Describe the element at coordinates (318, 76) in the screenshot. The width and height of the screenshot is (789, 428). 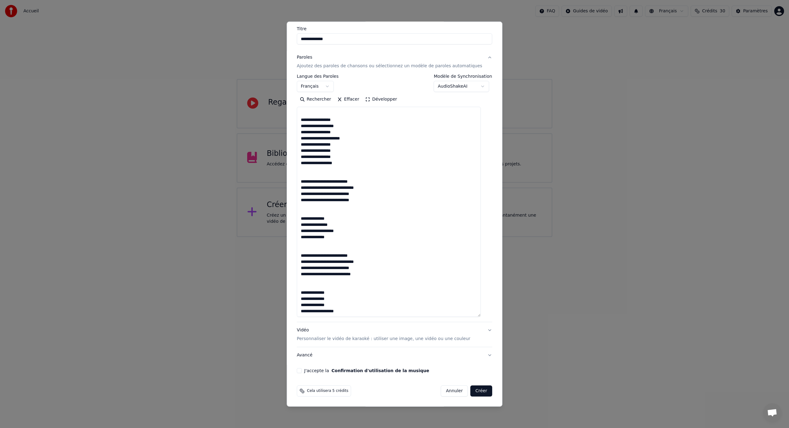
I see `label: Langue des Paroles` at that location.